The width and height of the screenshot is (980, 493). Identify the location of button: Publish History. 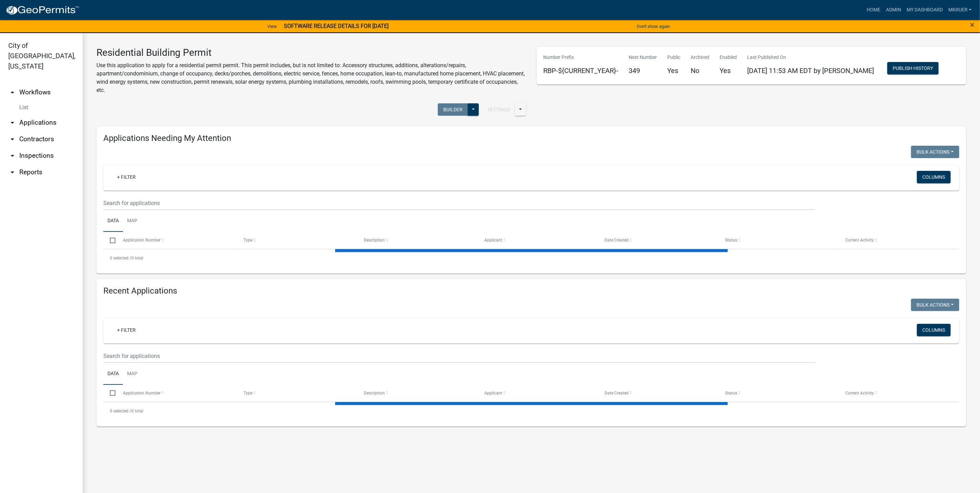
(913, 68).